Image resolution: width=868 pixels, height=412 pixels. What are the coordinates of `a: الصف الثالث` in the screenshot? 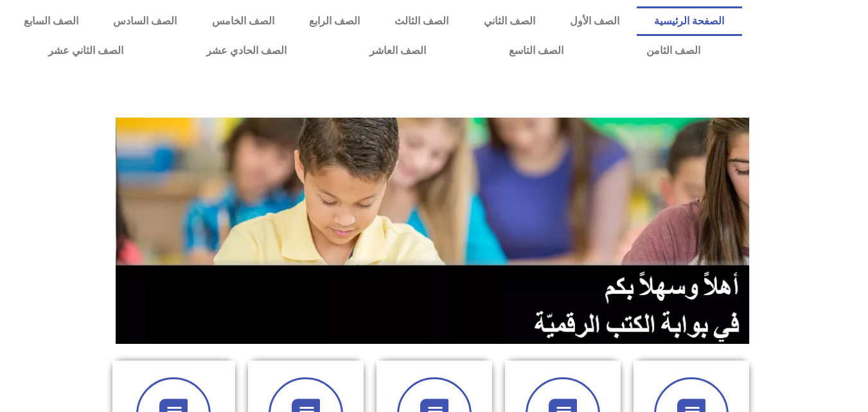 It's located at (421, 21).